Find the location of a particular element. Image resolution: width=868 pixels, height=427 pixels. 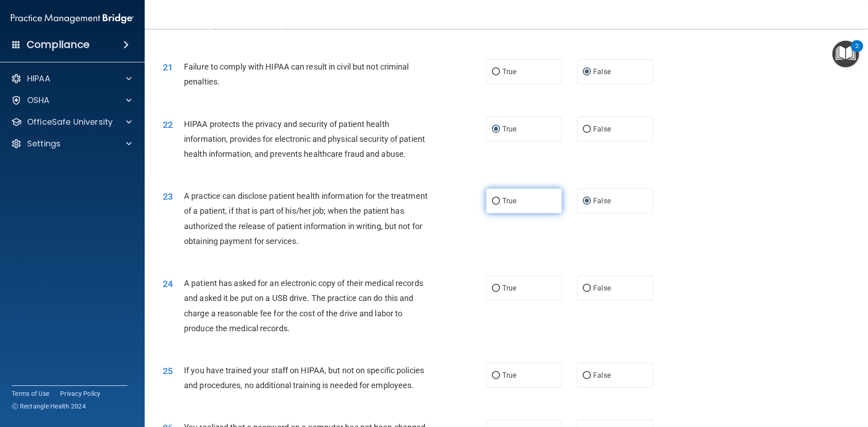

span: 23 is located at coordinates (168, 197).